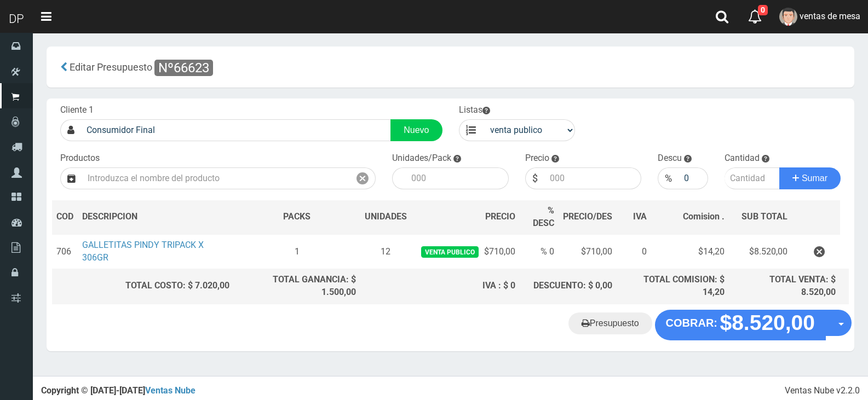 This screenshot has height=400, width=868. What do you see at coordinates (77, 110) in the screenshot?
I see `label: Cliente 1` at bounding box center [77, 110].